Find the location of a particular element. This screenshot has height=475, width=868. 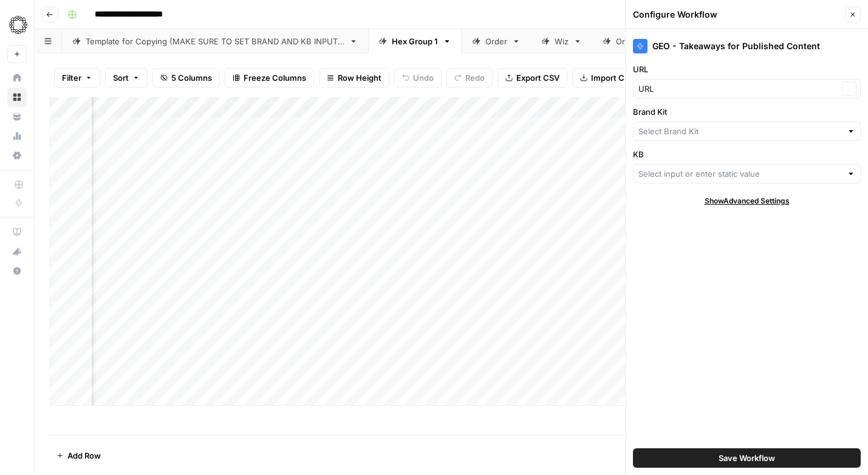

a: Template for Copying (MAKE SURE TO SET BRAND AND KB INPUTS) is located at coordinates (215, 42).